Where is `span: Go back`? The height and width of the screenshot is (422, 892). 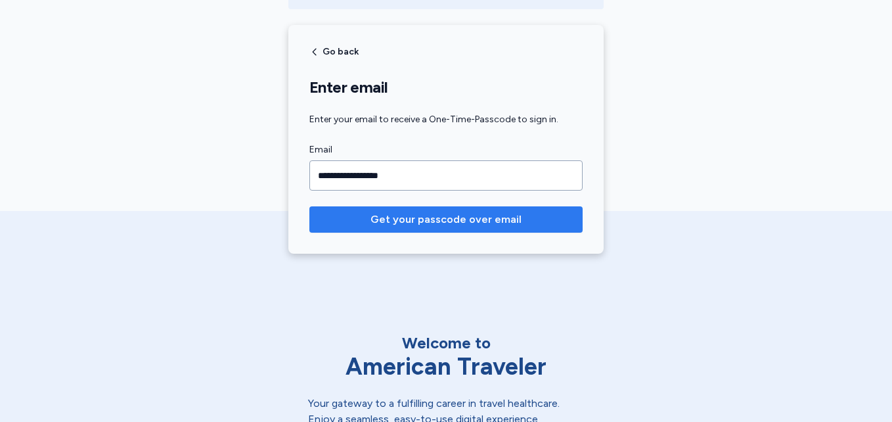 span: Go back is located at coordinates (340, 52).